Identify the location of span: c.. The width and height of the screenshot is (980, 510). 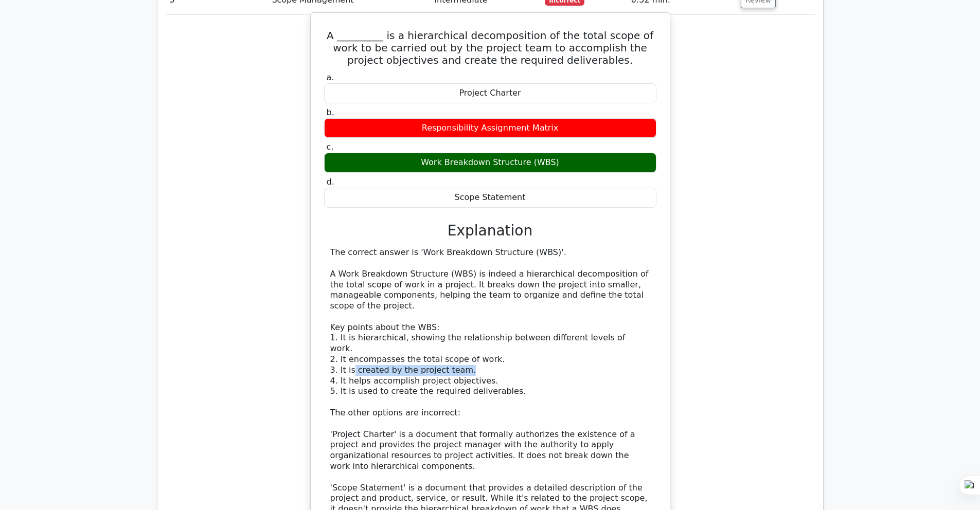
(330, 147).